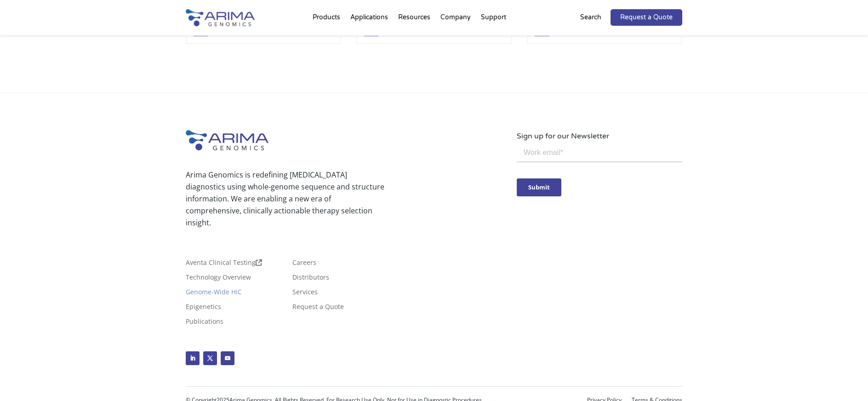 This screenshot has height=401, width=868. Describe the element at coordinates (845, 379) in the screenshot. I see `div: Chat Widget` at that location.